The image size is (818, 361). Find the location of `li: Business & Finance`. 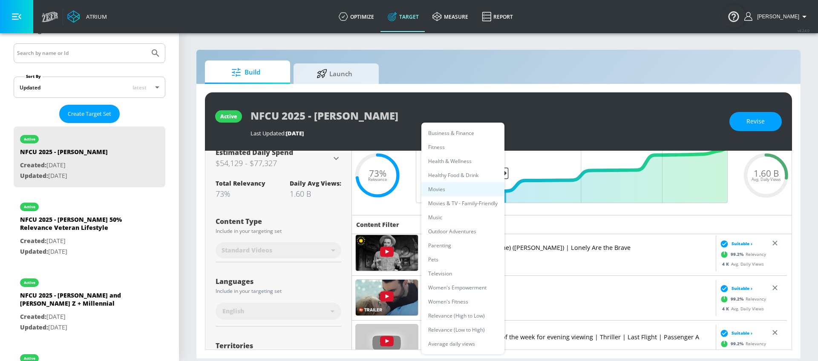

li: Business & Finance is located at coordinates (463, 133).